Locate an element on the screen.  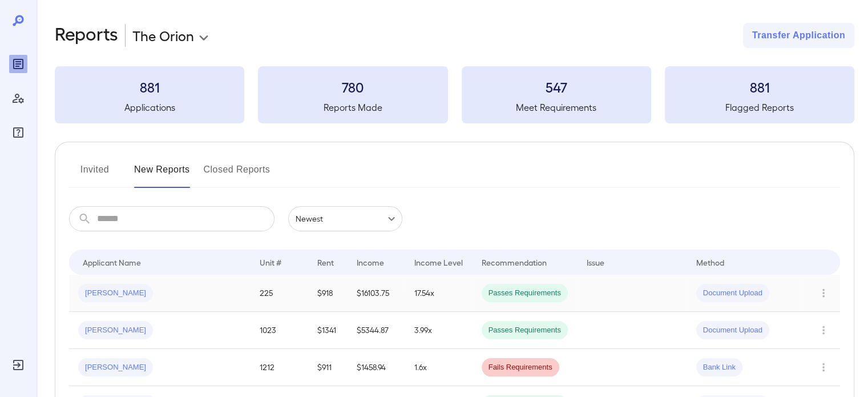
td: $1341 is located at coordinates (327, 330).